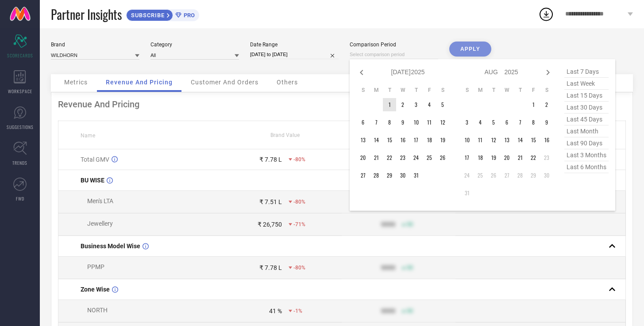  Describe the element at coordinates (416, 105) in the screenshot. I see `td: Thu Jul 03 2025` at that location.